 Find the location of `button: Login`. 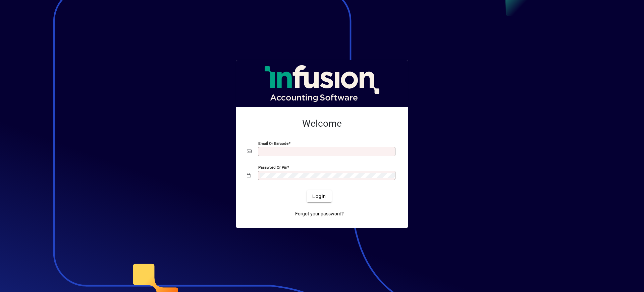

button: Login is located at coordinates (319, 196).